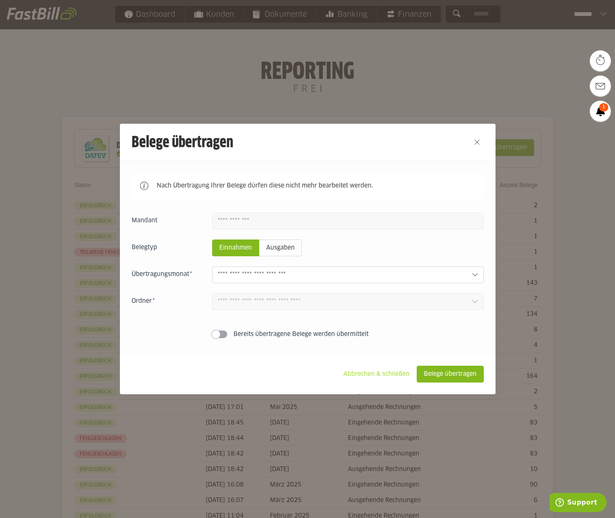  Describe the element at coordinates (604, 107) in the screenshot. I see `span: 1` at that location.